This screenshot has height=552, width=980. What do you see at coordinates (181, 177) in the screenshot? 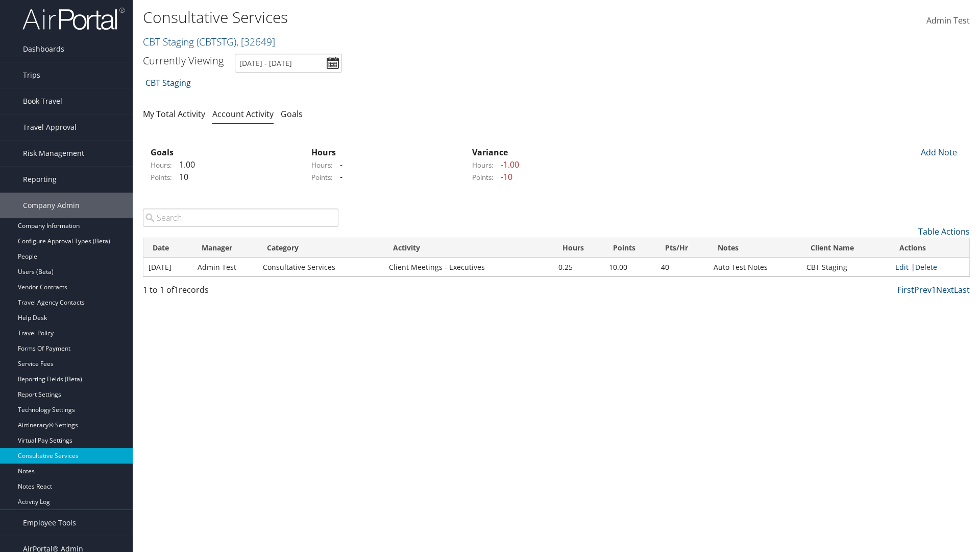
I see `span: 10` at bounding box center [181, 177].